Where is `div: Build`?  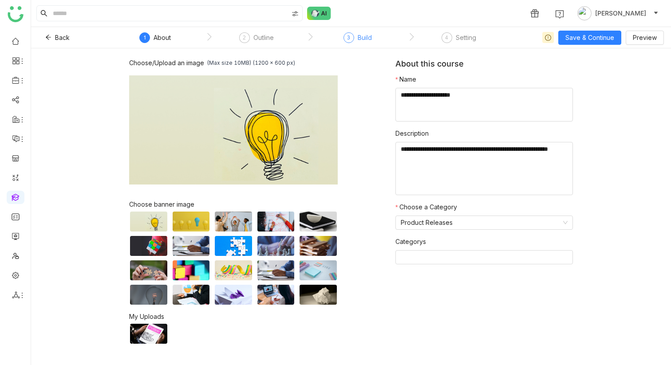
div: Build is located at coordinates (365, 38).